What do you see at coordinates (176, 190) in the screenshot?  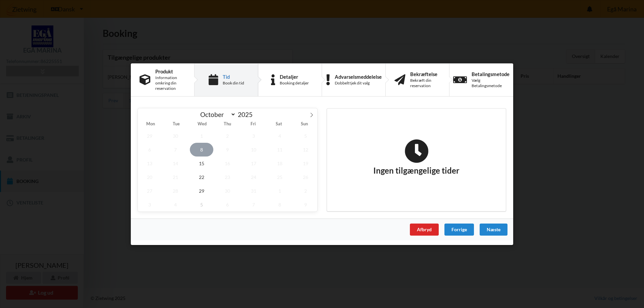 I see `span: October 28, 2025` at bounding box center [176, 190].